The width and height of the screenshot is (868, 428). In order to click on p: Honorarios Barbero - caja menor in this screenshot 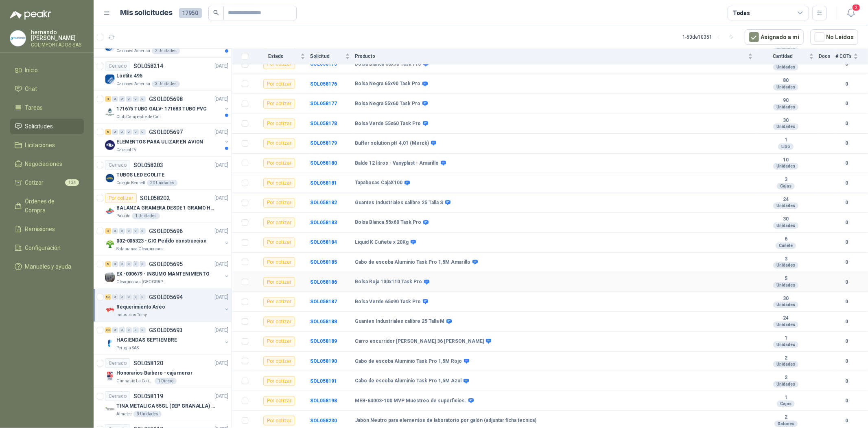, I will do `click(154, 373)`.